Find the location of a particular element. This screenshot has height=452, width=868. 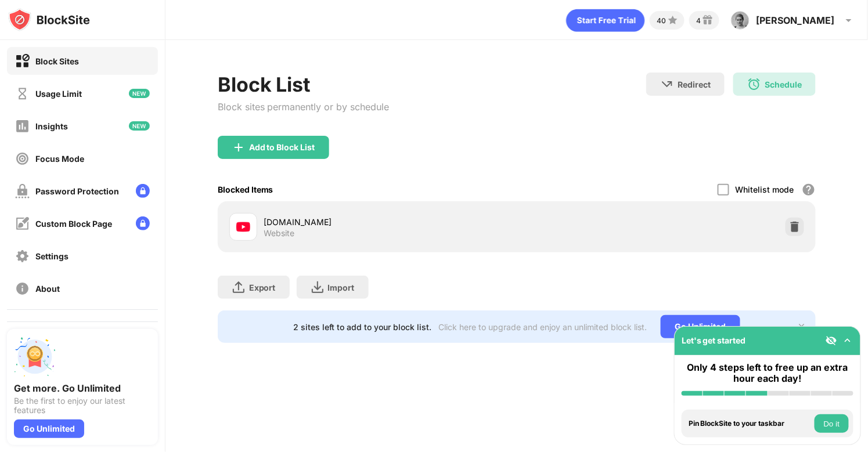

img: favicons is located at coordinates (243, 227).